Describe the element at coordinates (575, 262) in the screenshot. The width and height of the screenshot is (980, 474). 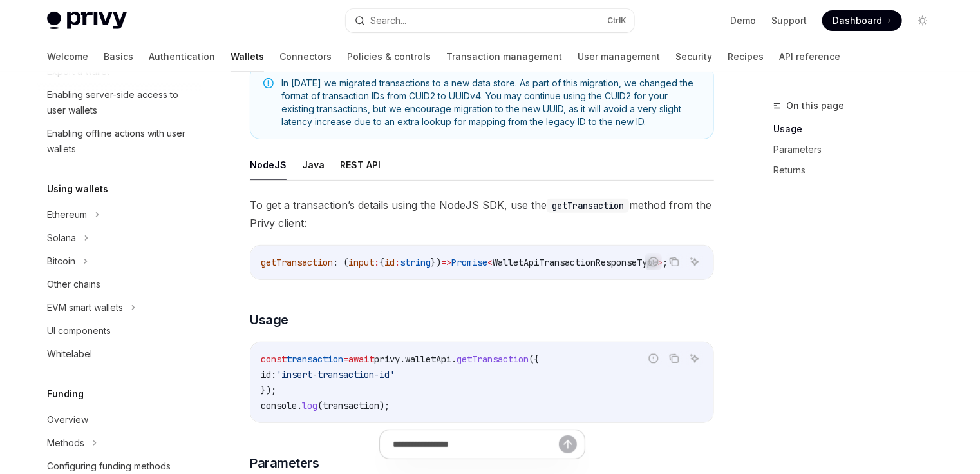
I see `span: WalletApiTransactionResponseType` at that location.